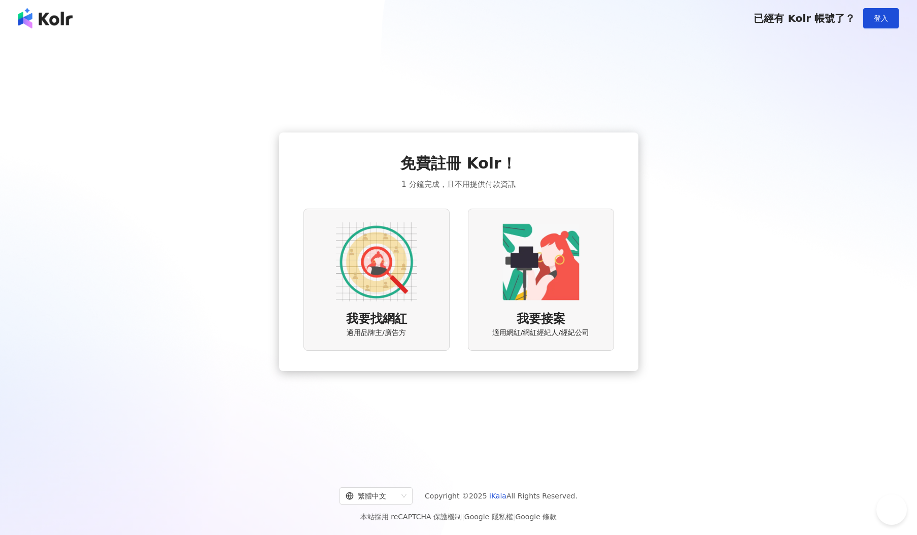 This screenshot has height=535, width=917. I want to click on img: KOL identity option, so click(541, 262).